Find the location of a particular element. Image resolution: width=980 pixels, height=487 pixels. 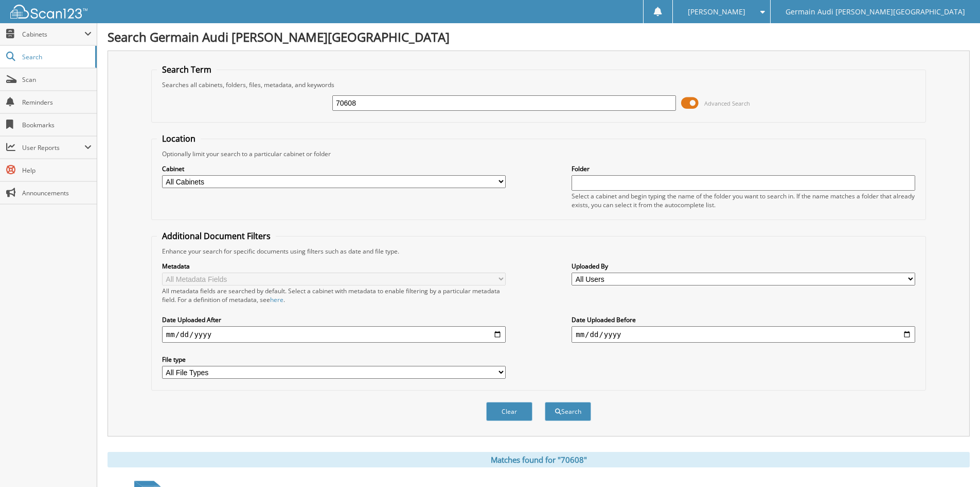

label: Cabinet is located at coordinates (334, 168).